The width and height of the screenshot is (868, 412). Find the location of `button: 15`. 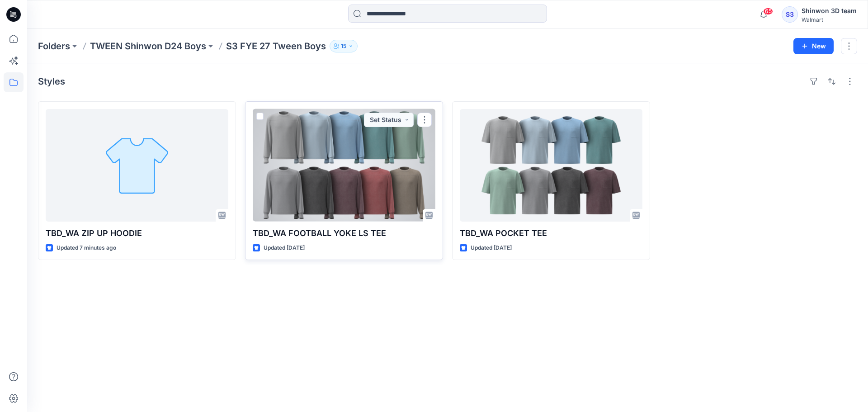

button: 15 is located at coordinates (344, 46).